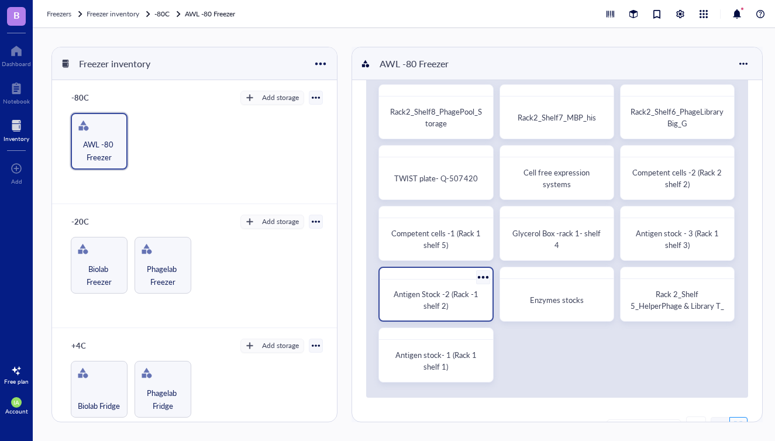 The image size is (775, 441). Describe the element at coordinates (113, 13) in the screenshot. I see `span: Freezer inventory` at that location.